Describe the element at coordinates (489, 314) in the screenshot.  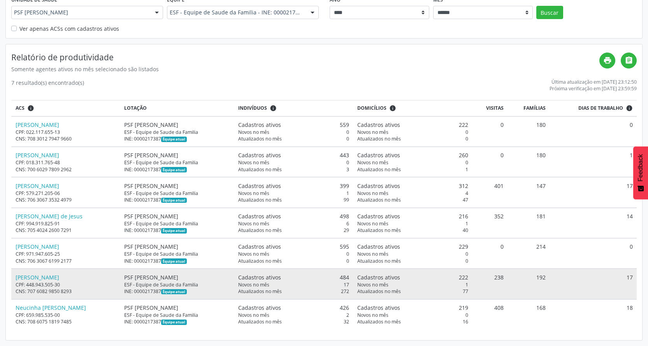
I see `td: 408` at that location.